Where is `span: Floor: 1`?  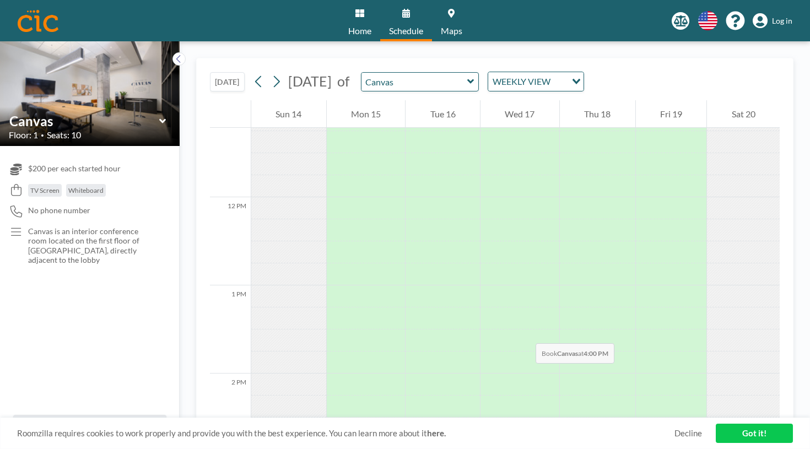 span: Floor: 1 is located at coordinates (23, 135).